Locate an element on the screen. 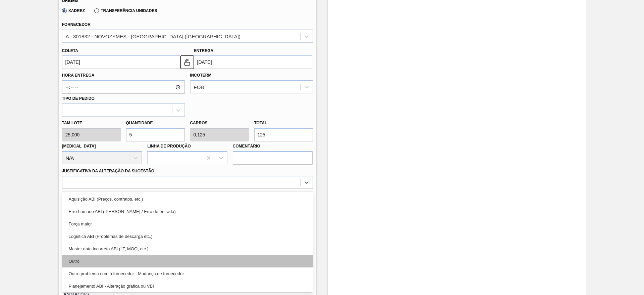 Image resolution: width=644 pixels, height=295 pixels. label: Fornecedor is located at coordinates (76, 24).